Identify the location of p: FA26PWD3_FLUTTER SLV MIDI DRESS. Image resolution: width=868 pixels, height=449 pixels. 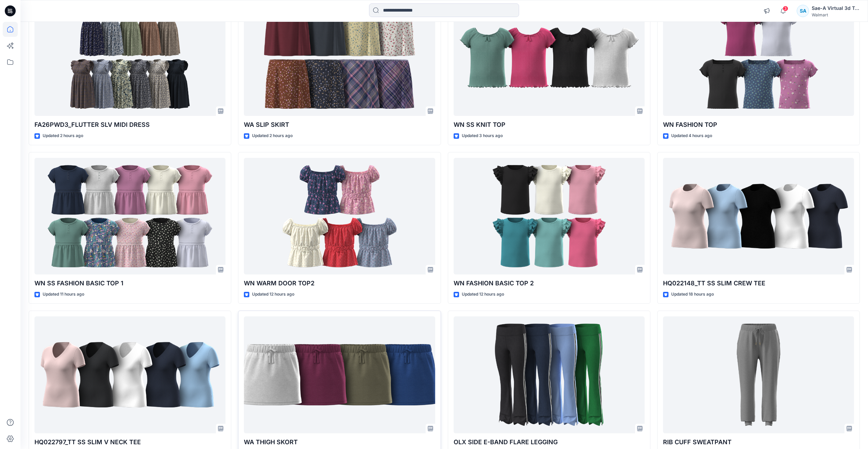
(130, 125).